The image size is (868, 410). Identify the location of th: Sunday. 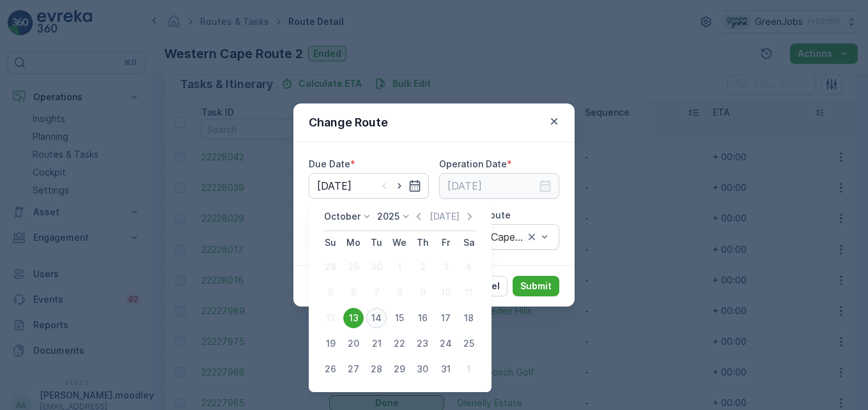
(331, 243).